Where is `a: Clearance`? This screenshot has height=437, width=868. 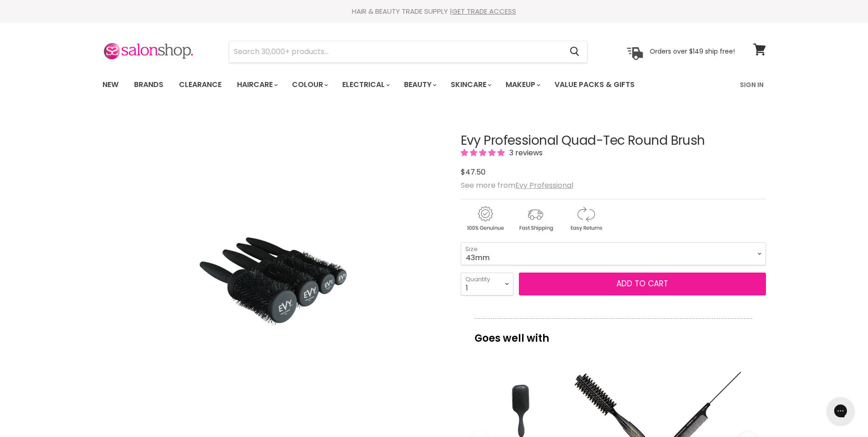
a: Clearance is located at coordinates (200, 85).